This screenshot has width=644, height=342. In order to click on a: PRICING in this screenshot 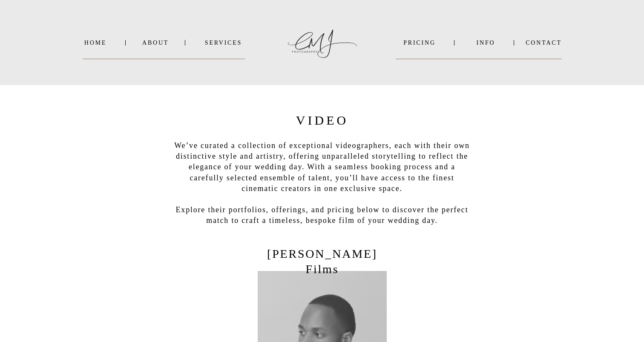, I will do `click(420, 42)`.